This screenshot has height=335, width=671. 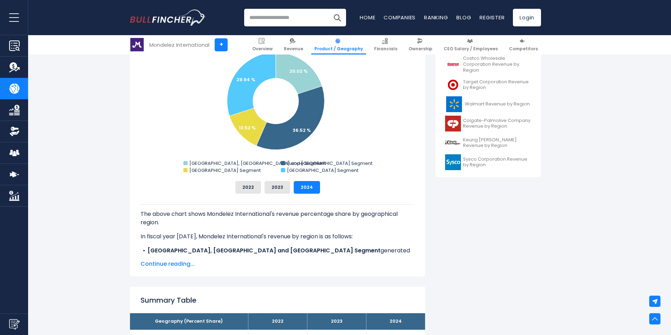 What do you see at coordinates (488, 123) in the screenshot?
I see `a: Colgate-Palmolive Company Revenue by Region` at bounding box center [488, 123].